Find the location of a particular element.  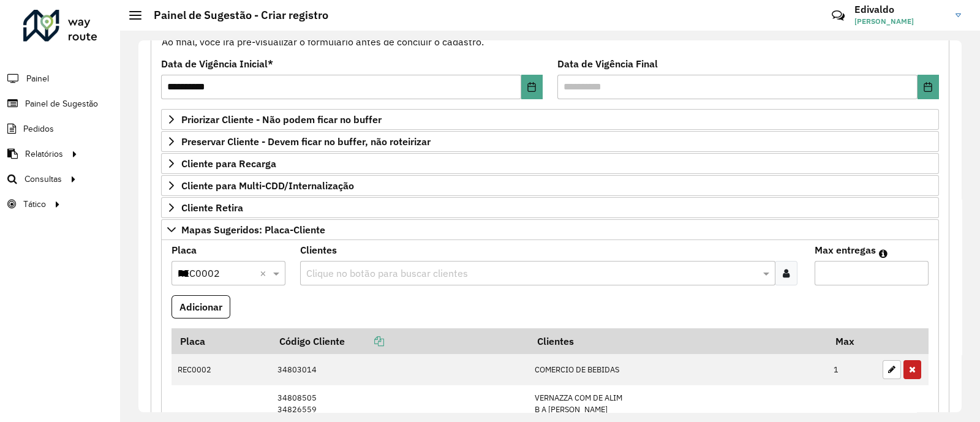

span: Consultas is located at coordinates (43, 178).